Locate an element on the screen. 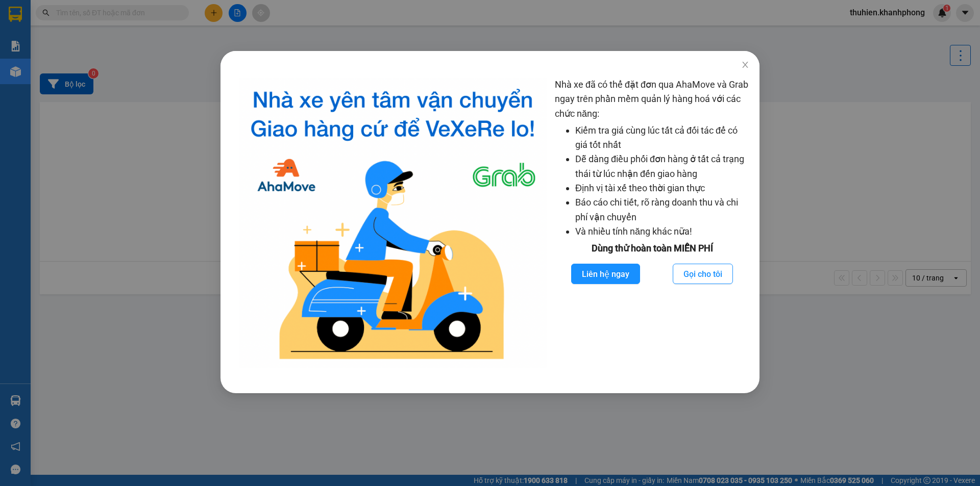 The height and width of the screenshot is (486, 980). span: Gọi cho tôi is located at coordinates (703, 274).